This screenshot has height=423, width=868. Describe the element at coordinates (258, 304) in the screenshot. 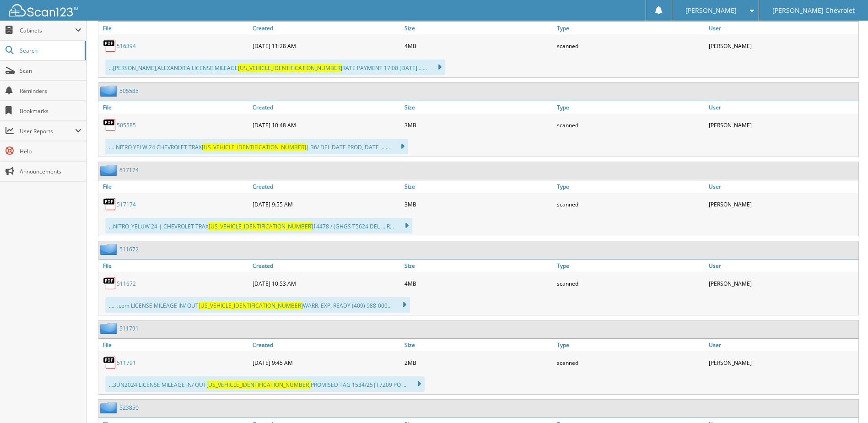

I see `div: ..... .com LICENSE MILEAGE IN/ OUT WARR. EXP, READY (409) 988-000...` at that location.